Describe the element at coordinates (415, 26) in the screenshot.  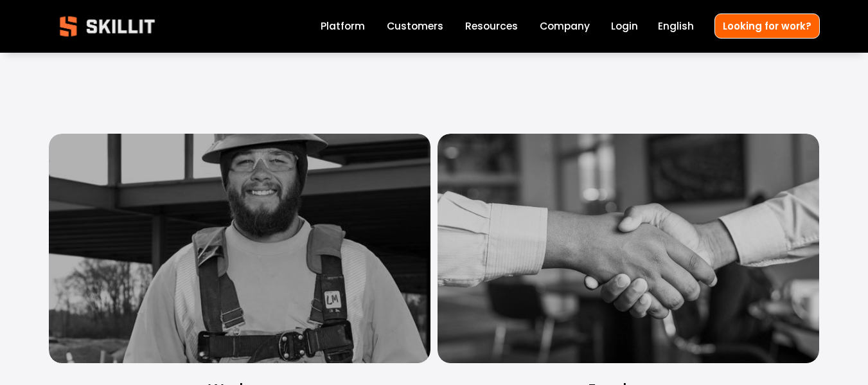
I see `a: Customers` at that location.